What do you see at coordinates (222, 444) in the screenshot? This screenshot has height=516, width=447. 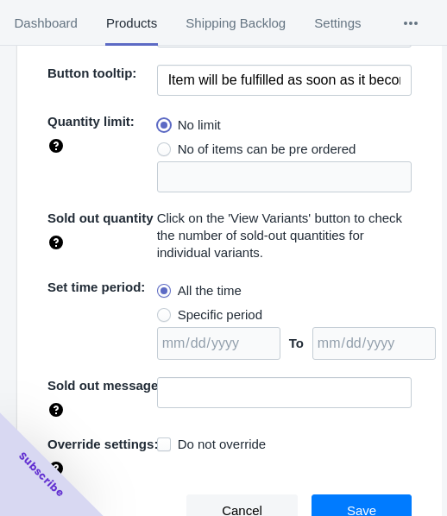 I see `span: Do not override` at bounding box center [222, 444].